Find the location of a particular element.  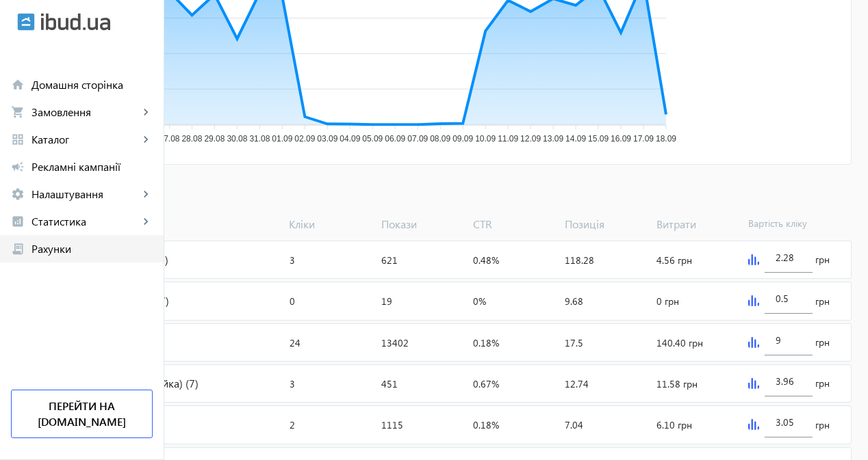

tspan: 18.09 is located at coordinates (666, 139).